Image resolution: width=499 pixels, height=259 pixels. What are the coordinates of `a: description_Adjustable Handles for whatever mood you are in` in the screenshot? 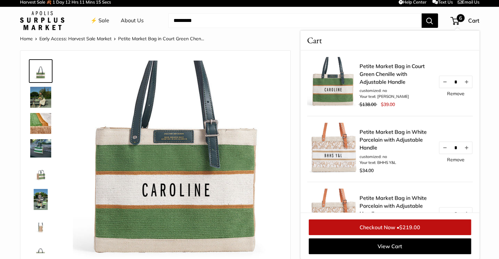 It's located at (41, 97).